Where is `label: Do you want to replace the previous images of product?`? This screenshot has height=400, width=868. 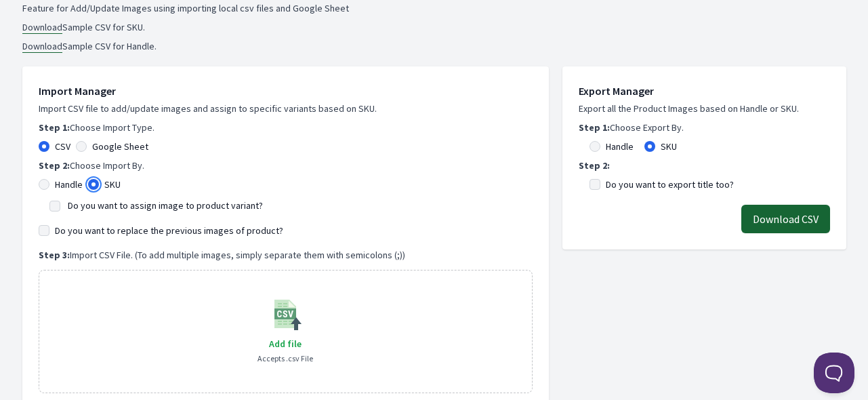 label: Do you want to replace the previous images of product? is located at coordinates (169, 230).